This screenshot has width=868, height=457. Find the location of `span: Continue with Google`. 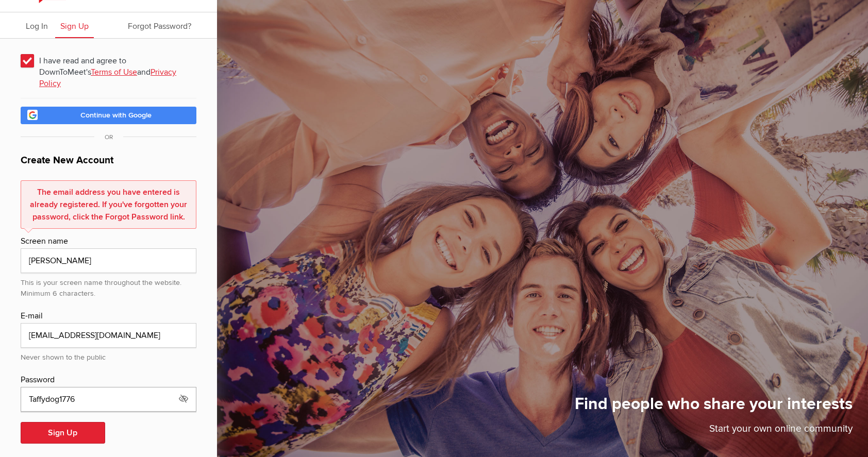

span: Continue with Google is located at coordinates (116, 115).